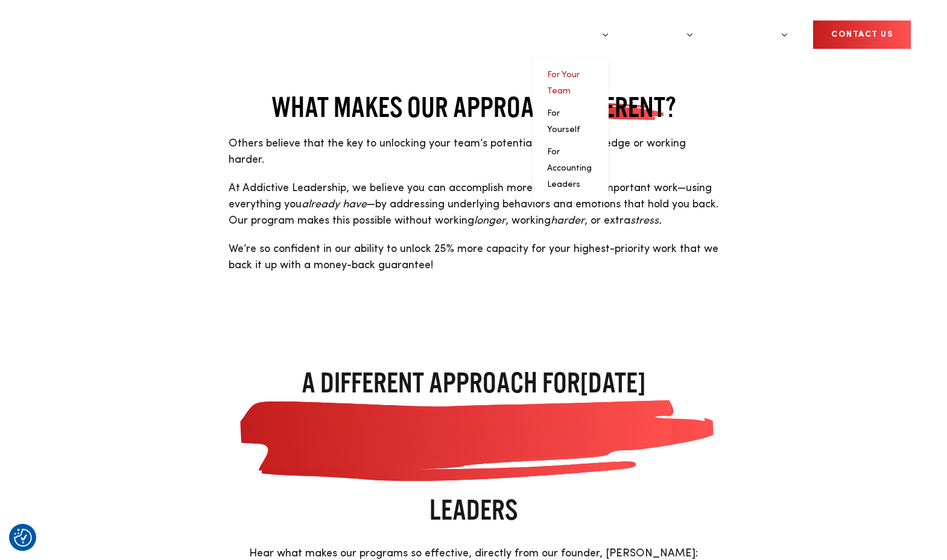  What do you see at coordinates (750, 34) in the screenshot?
I see `a: Resources` at bounding box center [750, 34].